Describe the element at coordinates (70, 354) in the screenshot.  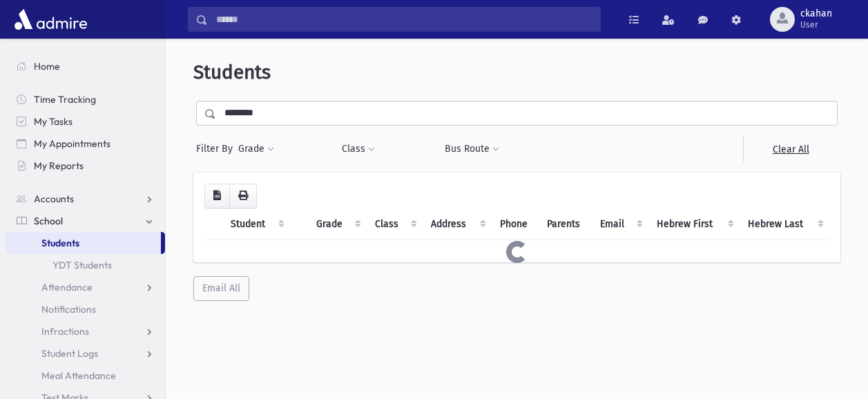
I see `span: Student Logs` at that location.